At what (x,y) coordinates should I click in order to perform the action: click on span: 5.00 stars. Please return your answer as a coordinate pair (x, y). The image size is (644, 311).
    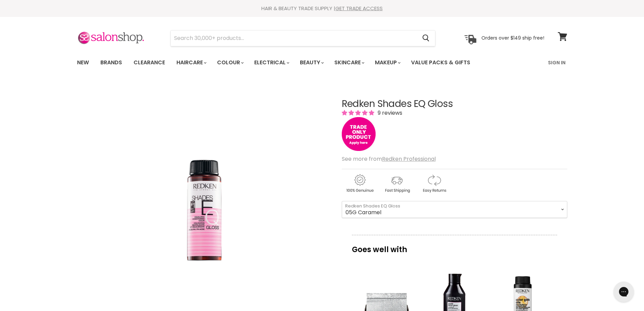
    Looking at the image, I should click on (359, 113).